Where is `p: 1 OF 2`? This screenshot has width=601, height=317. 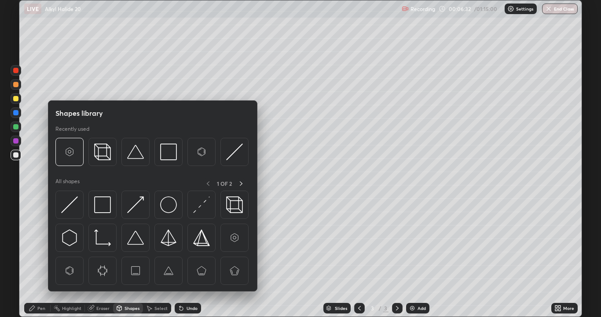
p: 1 OF 2 is located at coordinates (224, 183).